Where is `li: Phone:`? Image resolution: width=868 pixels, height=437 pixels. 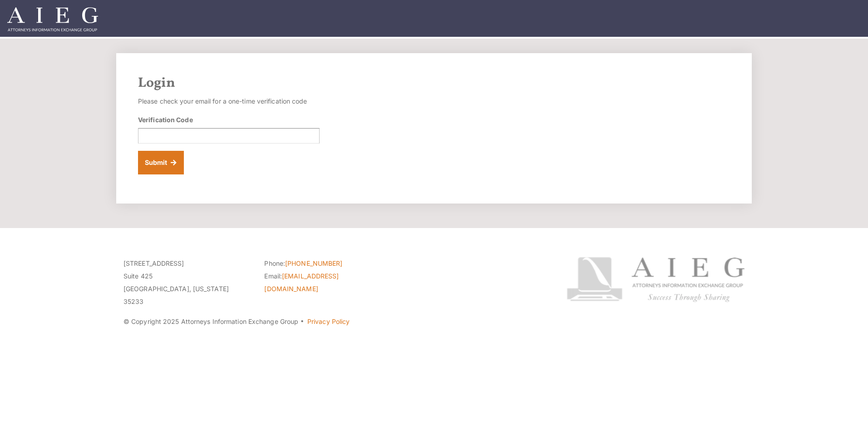 li: Phone: is located at coordinates (328, 264).